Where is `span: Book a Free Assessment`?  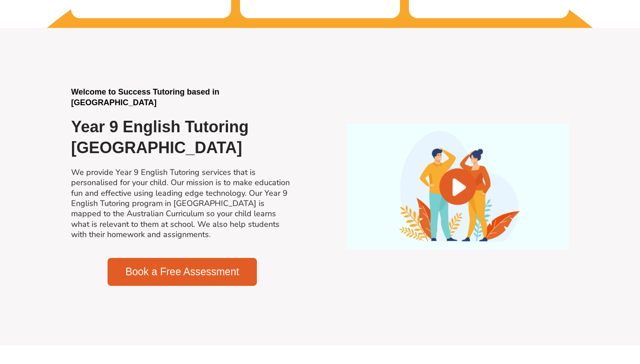
span: Book a Free Assessment is located at coordinates (182, 272).